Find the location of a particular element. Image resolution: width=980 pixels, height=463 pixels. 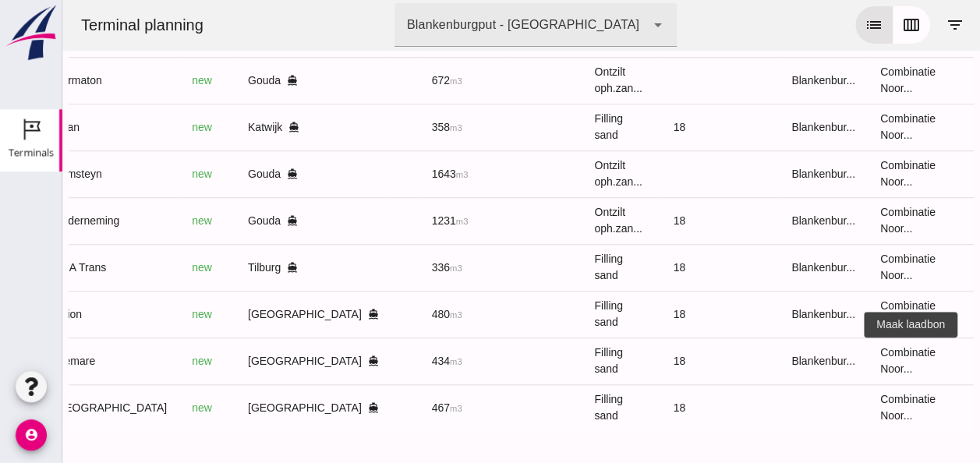

div: Terminals is located at coordinates (31, 152).